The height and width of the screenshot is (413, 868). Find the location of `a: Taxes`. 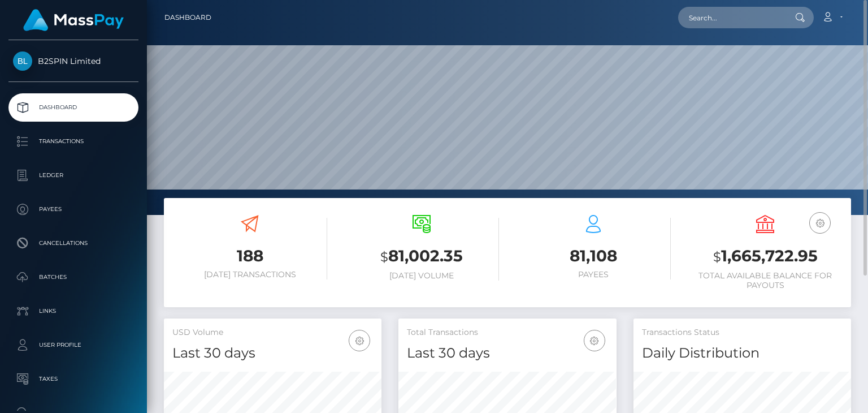

a: Taxes is located at coordinates (73, 379).